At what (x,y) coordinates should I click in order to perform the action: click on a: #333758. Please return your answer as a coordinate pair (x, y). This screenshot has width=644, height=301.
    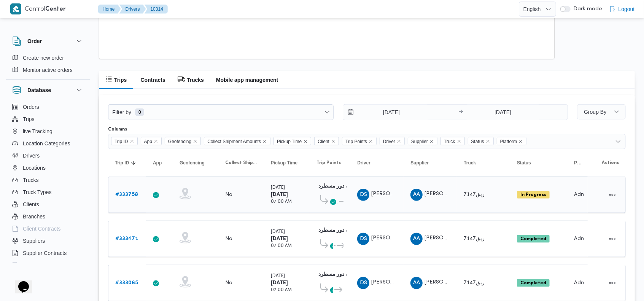
    Looking at the image, I should click on (127, 195).